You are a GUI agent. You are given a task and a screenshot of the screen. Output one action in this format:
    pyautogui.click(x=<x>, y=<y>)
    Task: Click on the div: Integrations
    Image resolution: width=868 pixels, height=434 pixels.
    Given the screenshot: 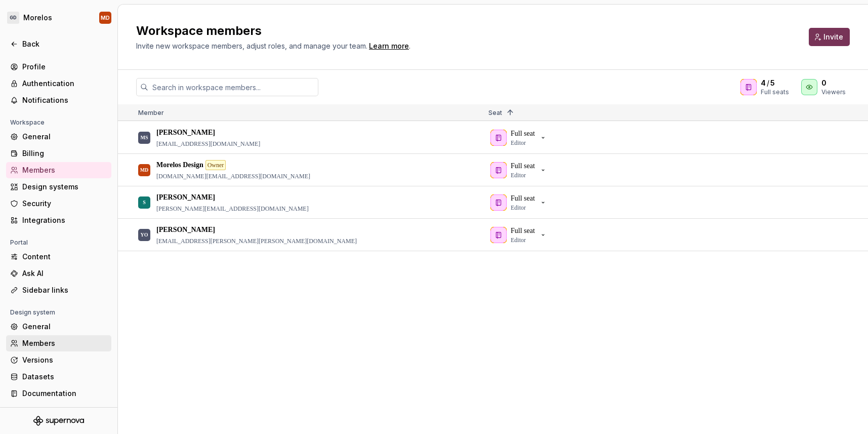 What is the action you would take?
    pyautogui.click(x=65, y=220)
    